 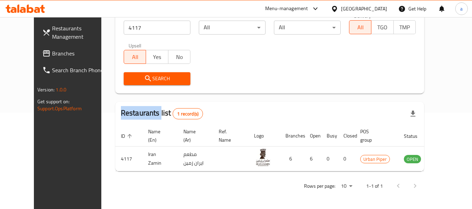 I want to click on span: Urban Piper, so click(x=375, y=159).